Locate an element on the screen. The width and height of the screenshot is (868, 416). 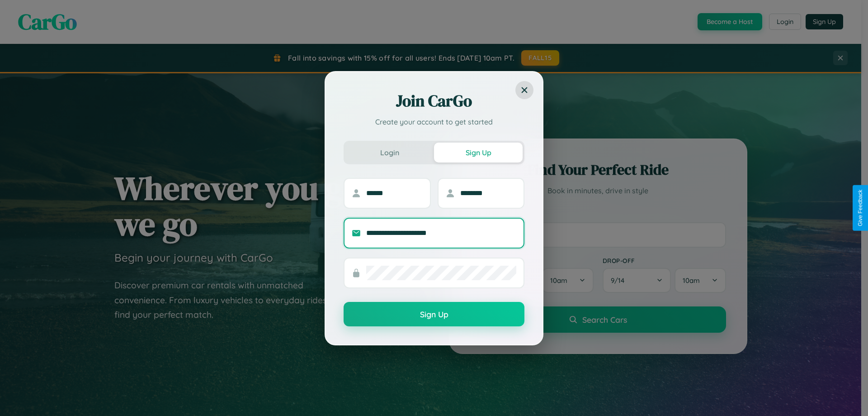
p: Create your account to get started is located at coordinates (434, 122).